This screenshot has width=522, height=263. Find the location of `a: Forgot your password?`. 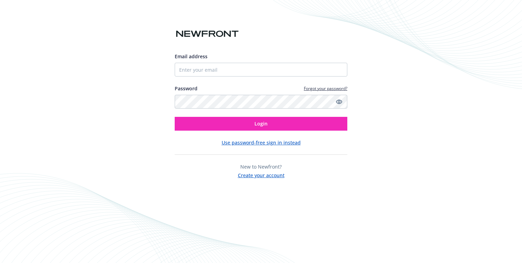

a: Forgot your password? is located at coordinates (325, 88).